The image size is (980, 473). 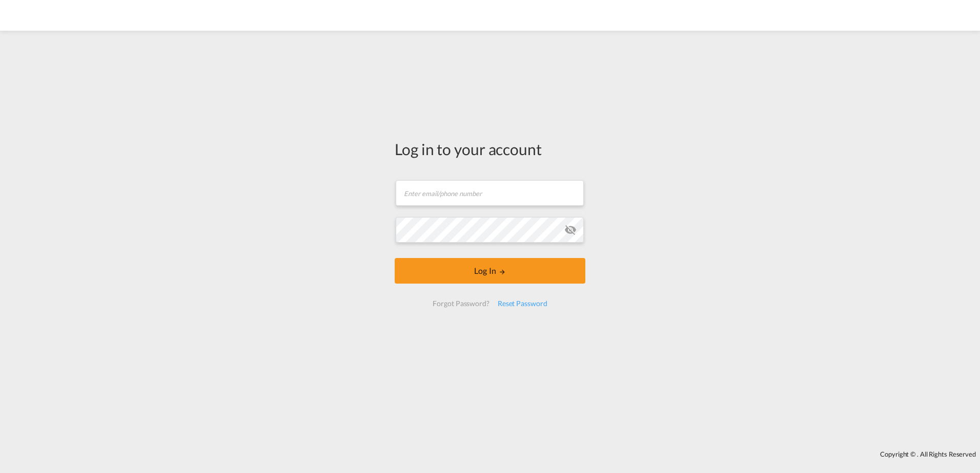 I want to click on div: Reset Password, so click(x=523, y=304).